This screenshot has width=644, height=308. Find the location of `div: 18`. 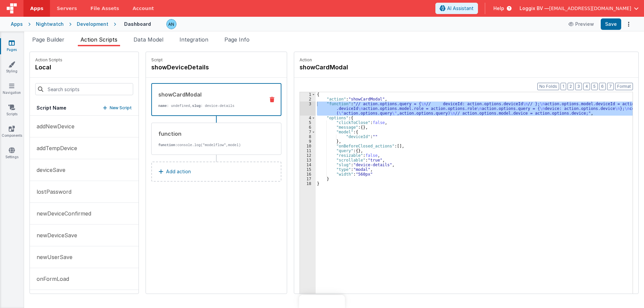

div: 18 is located at coordinates (307, 184).